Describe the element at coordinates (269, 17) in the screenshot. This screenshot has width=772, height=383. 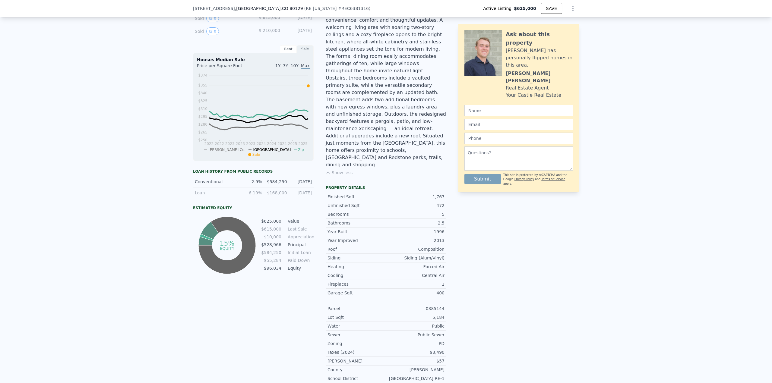
I see `span: $ 615,000` at that location.